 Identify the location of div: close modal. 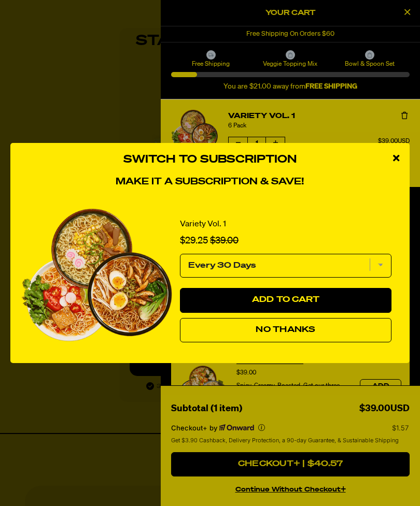
(396, 158).